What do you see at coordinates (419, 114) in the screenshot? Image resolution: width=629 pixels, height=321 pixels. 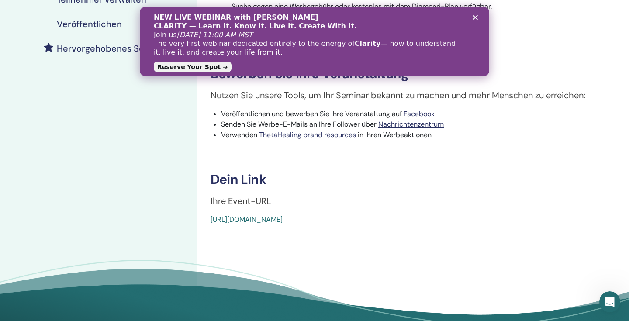 I see `a: Facebook` at bounding box center [419, 114].